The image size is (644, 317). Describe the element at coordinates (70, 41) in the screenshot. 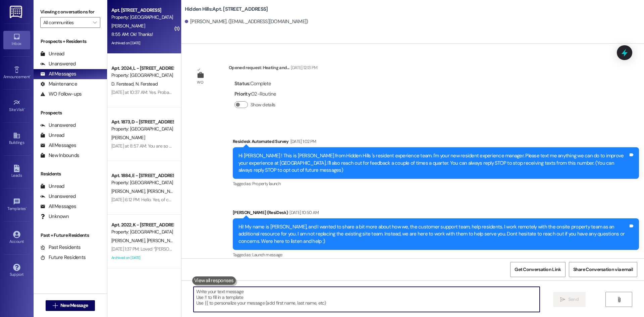

I see `div: Prospects + Residents` at that location.